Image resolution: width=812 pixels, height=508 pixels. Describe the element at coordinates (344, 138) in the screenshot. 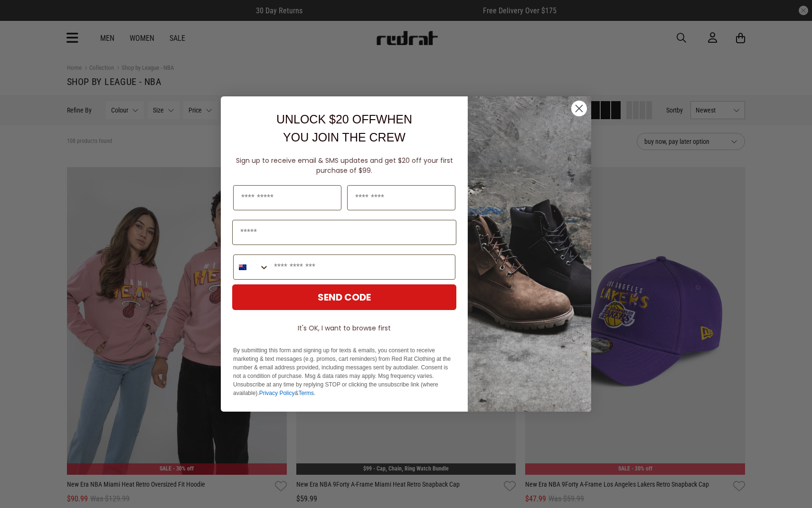

I see `span: YOU JOIN THE CREW` at that location.